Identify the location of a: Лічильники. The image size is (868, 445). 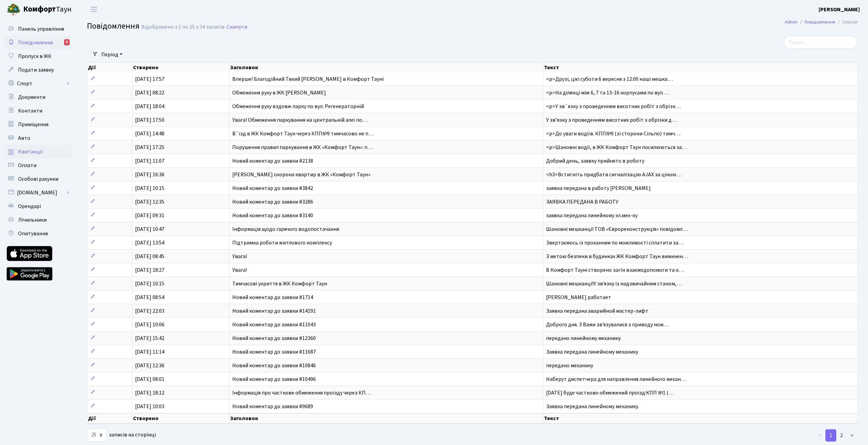
(37, 220).